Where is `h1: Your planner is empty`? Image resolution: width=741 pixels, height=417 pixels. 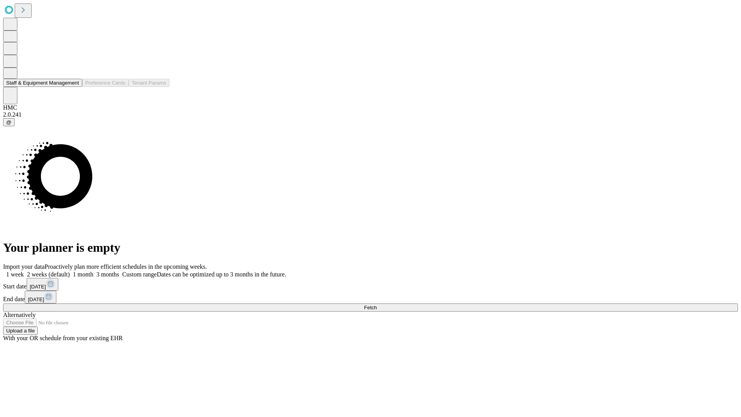
h1: Your planner is empty is located at coordinates (370, 247).